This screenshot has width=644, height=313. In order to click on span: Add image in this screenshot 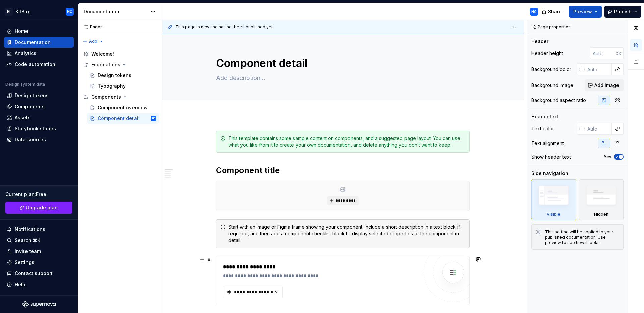, I will do `click(607, 85)`.